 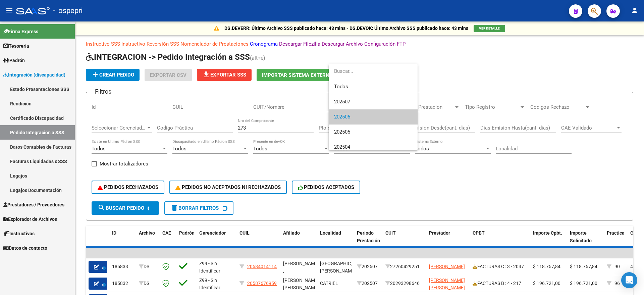 I want to click on span: 202505, so click(x=342, y=132).